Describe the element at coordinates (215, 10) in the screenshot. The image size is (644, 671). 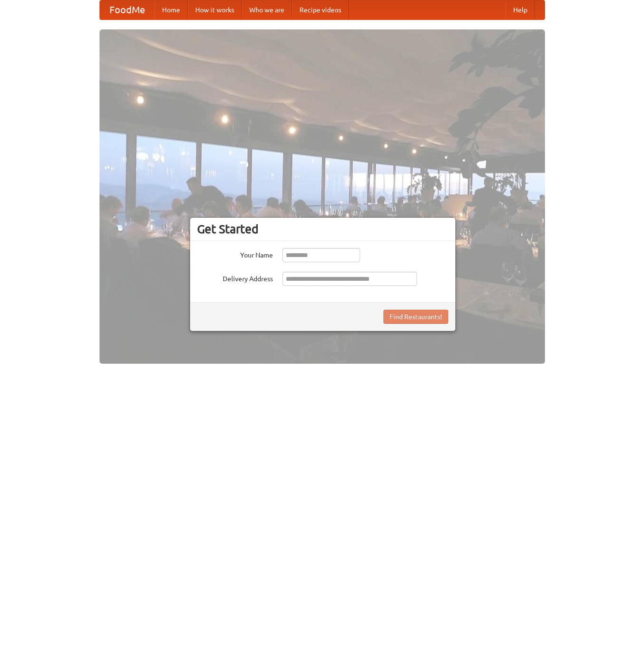
I see `a: How it works` at that location.